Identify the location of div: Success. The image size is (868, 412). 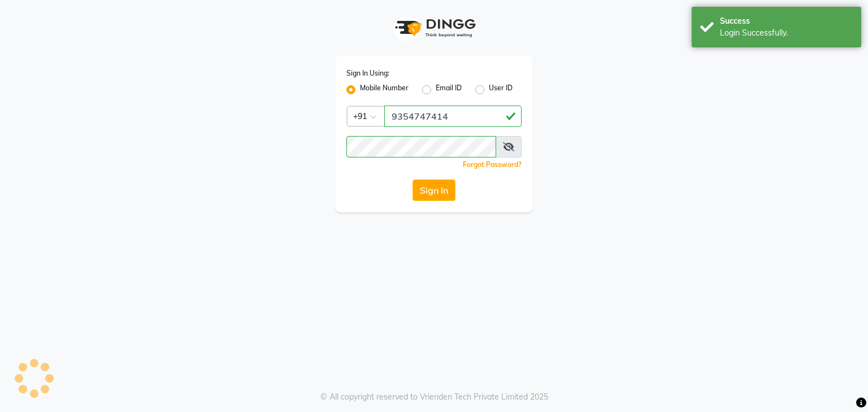
(787, 21).